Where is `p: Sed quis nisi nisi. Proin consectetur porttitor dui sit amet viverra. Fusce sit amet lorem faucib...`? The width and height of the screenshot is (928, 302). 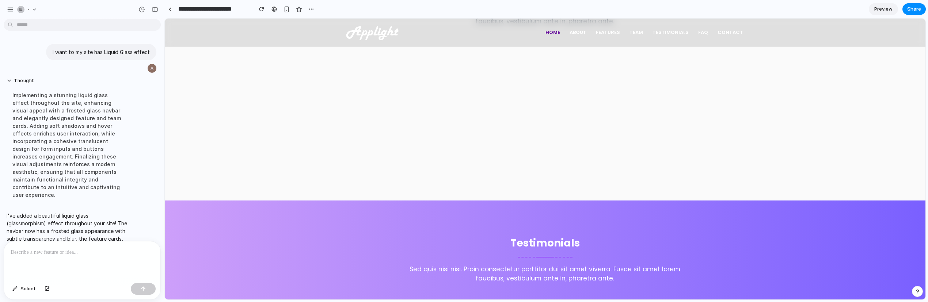
p: Sed quis nisi nisi. Proin consectetur porttitor dui sit amet viverra. Fusce sit amet lorem faucib... is located at coordinates (380, 255).